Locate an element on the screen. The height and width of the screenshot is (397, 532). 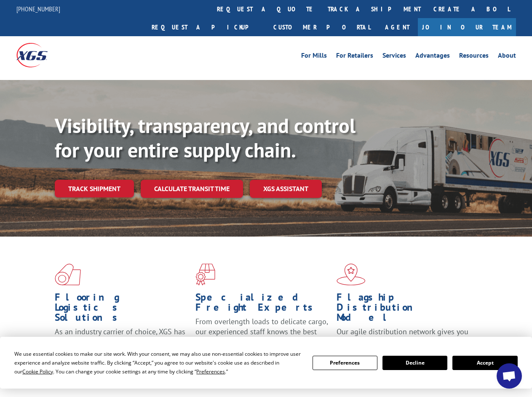
button: Decline is located at coordinates (415, 363).